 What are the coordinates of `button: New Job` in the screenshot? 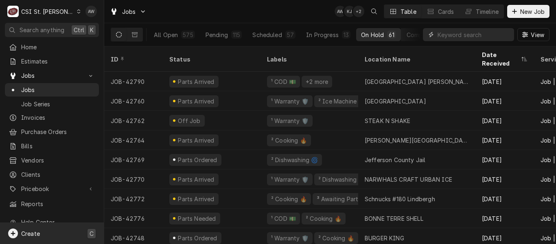 It's located at (528, 11).